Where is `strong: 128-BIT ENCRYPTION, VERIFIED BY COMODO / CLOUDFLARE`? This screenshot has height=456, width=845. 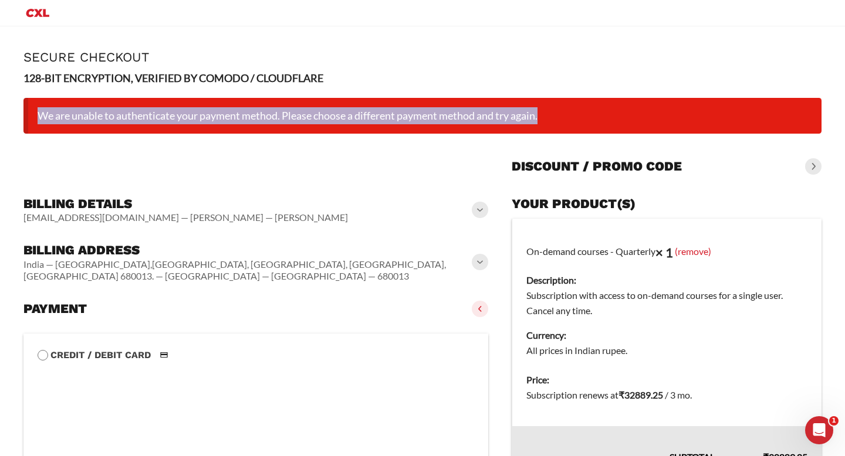 strong: 128-BIT ENCRYPTION, VERIFIED BY COMODO / CLOUDFLARE is located at coordinates (173, 78).